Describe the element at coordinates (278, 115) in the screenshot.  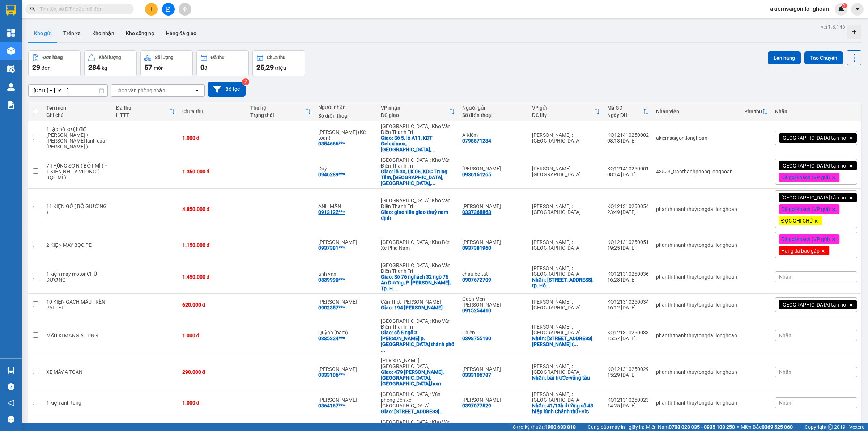
I see `div: Trạng thái` at that location.